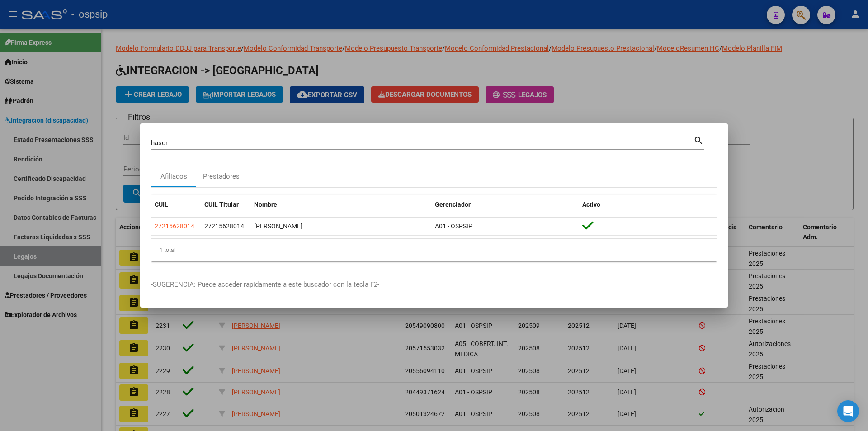  I want to click on mat-icon: search, so click(699, 140).